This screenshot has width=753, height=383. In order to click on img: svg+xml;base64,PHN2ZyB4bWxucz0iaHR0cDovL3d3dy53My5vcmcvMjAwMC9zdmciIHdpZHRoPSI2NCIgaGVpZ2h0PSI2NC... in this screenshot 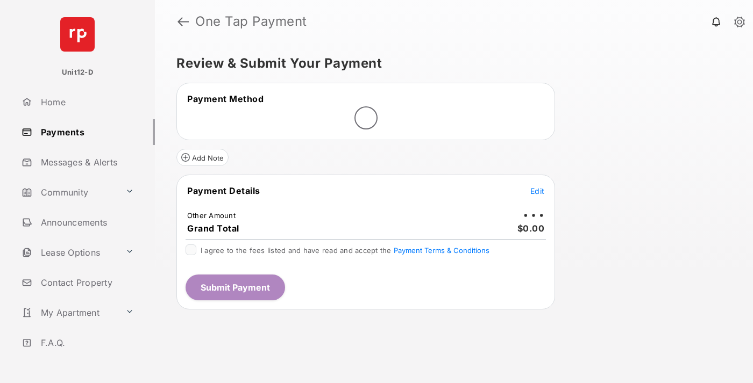, I will do `click(77, 34)`.